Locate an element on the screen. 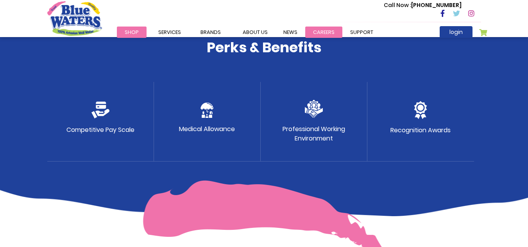 The height and width of the screenshot is (247, 528). a: store logo is located at coordinates (75, 18).